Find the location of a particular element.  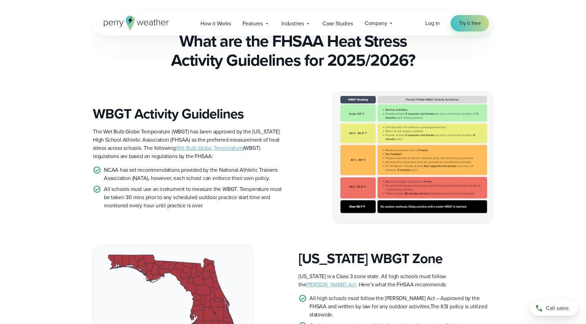

a: Log in is located at coordinates (432, 23).